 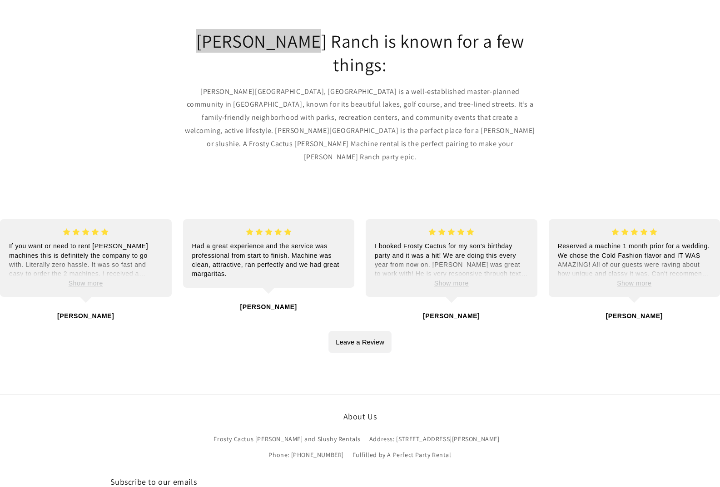 I want to click on p: I booked Frosty Cactus for my son's birthday party and it was a hit! We are doing this every year..., so click(x=451, y=260).